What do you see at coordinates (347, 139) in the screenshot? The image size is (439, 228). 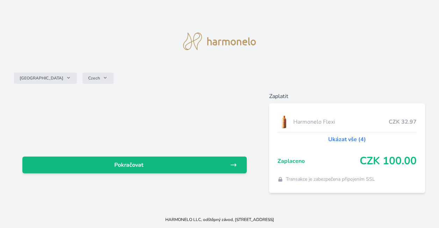 I see `a: Ukázat vše (4)` at bounding box center [347, 139].